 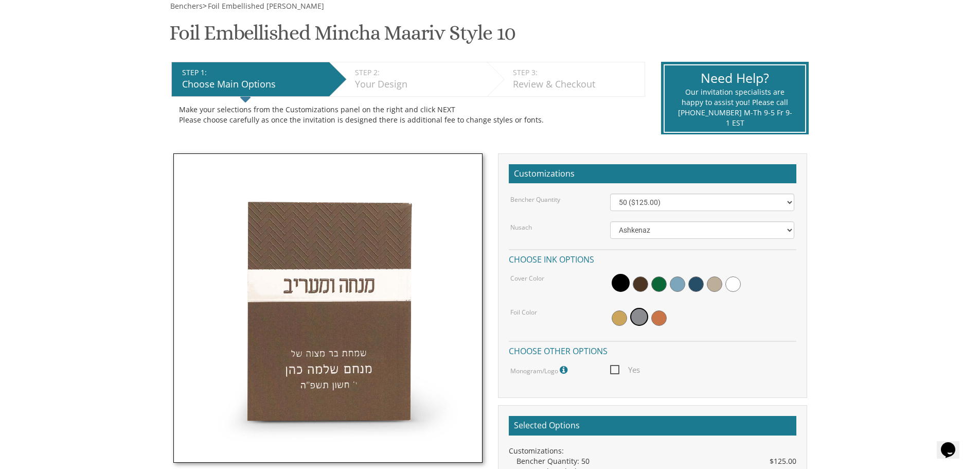 What do you see at coordinates (418, 84) in the screenshot?
I see `div: Your Design` at bounding box center [418, 84].